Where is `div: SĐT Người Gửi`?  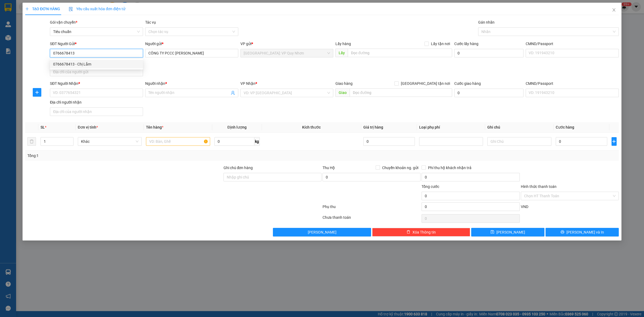
div: SĐT Người Gửi is located at coordinates (97, 44).